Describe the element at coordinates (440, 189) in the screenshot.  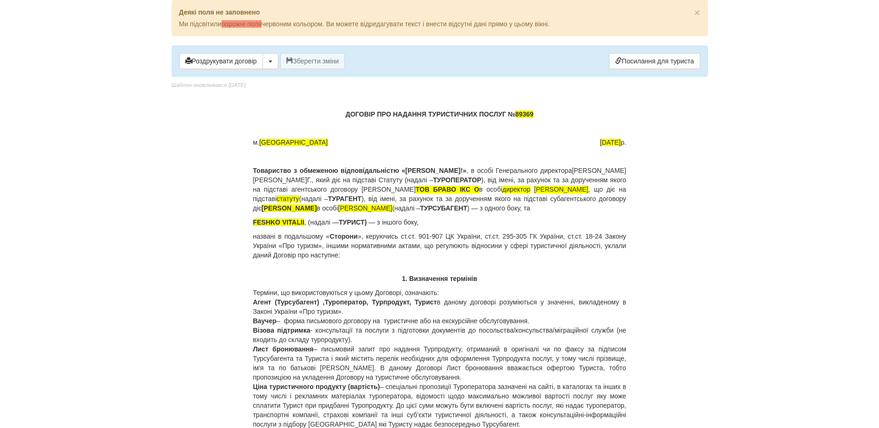
I see `p: , в особі Генерального директора` at that location.